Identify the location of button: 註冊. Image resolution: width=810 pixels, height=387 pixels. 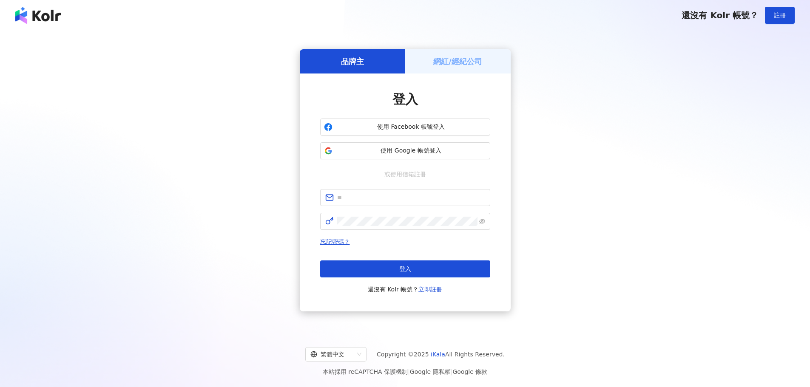
(780, 15).